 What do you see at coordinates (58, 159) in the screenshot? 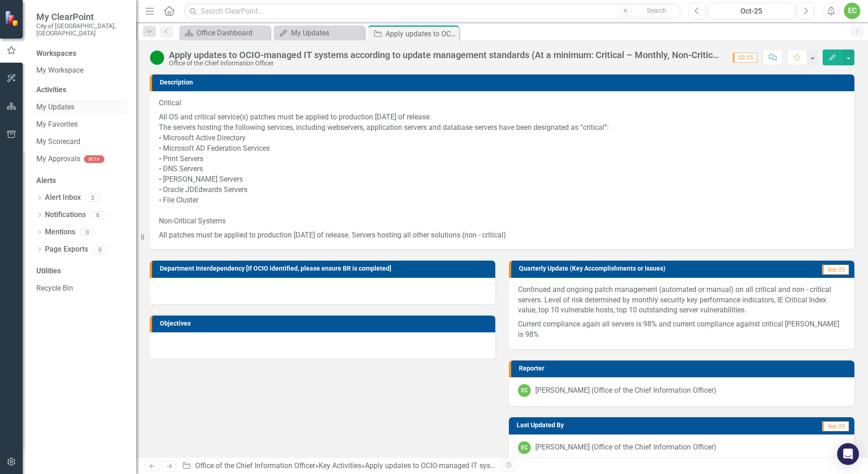
I see `a: My Approvals` at bounding box center [58, 159].